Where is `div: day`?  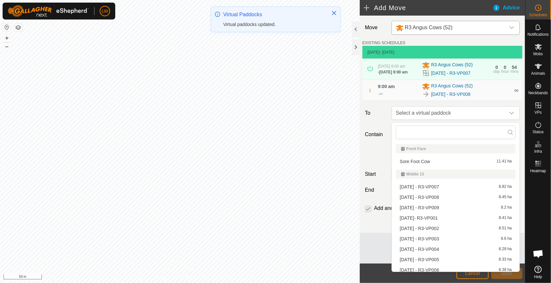 div: day is located at coordinates (497, 71).